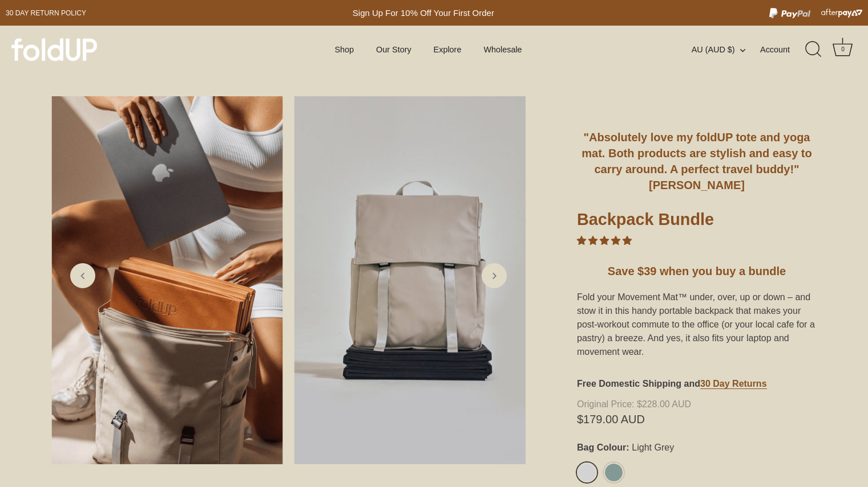 Image resolution: width=868 pixels, height=487 pixels. Describe the element at coordinates (639, 384) in the screenshot. I see `strong: Free Domestic Shipping and` at that location.